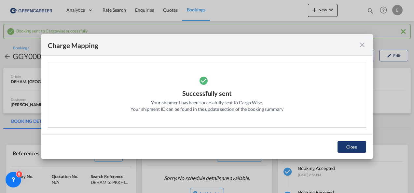  I want to click on md-dialog: Please note ..., so click(207, 97).